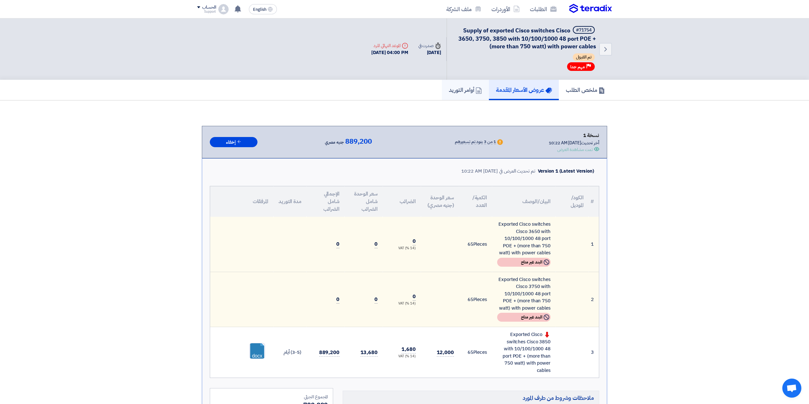 Image resolution: width=809 pixels, height=404 pixels. What do you see at coordinates (594, 244) in the screenshot?
I see `td: 1` at bounding box center [594, 244].